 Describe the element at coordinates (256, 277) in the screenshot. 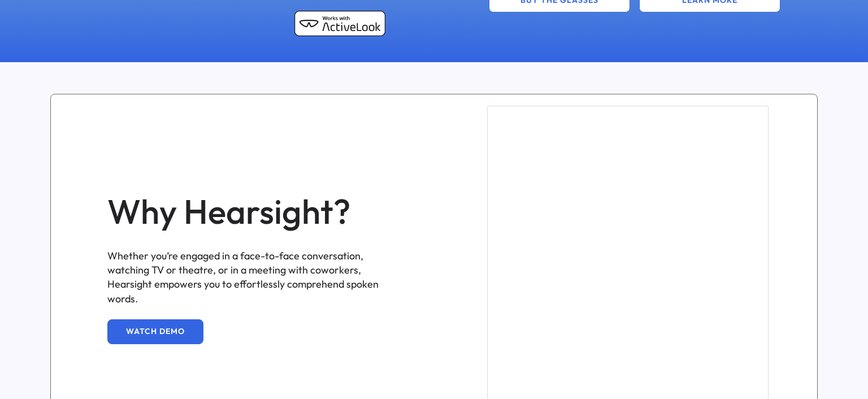

I see `div: Whether you’re engaged in a face-to-face conversation, watching TV or theatre, or in a meeting wi...` at that location.